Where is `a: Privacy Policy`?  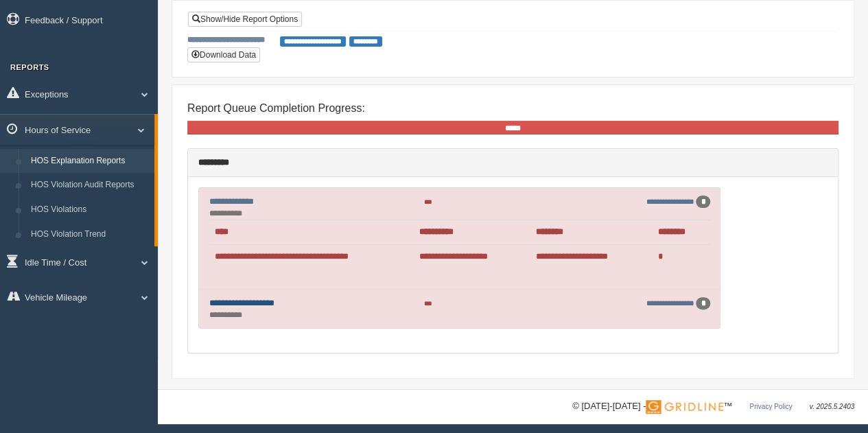 a: Privacy Policy is located at coordinates (771, 406).